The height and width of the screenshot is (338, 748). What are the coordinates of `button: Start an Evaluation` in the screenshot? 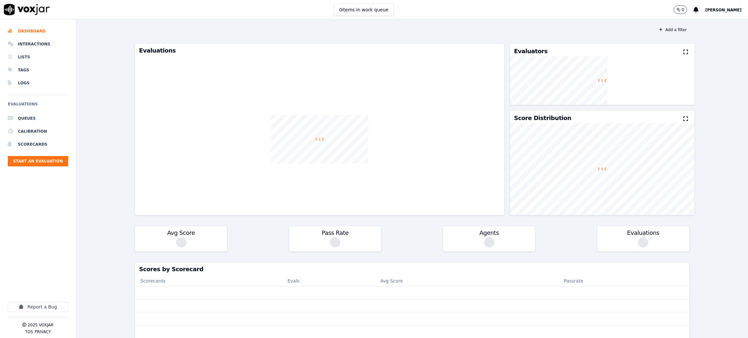 It's located at (38, 161).